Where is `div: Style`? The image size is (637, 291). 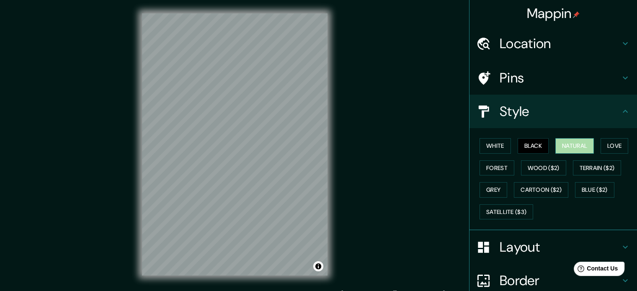
div: Style is located at coordinates (553, 111).